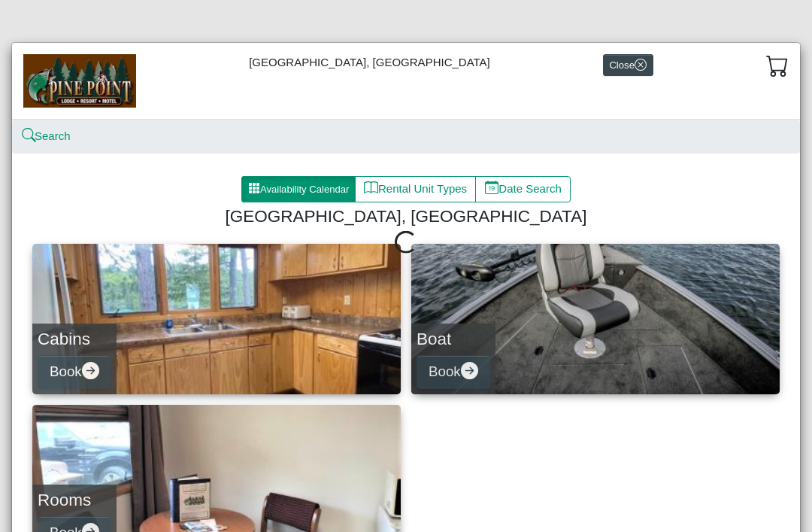 Image resolution: width=812 pixels, height=532 pixels. What do you see at coordinates (74, 499) in the screenshot?
I see `h4: Rooms` at bounding box center [74, 499].